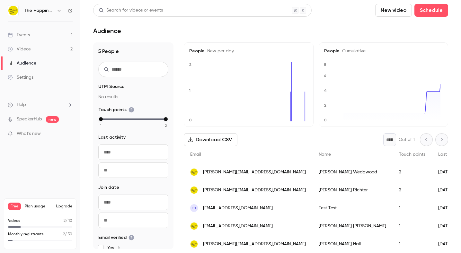 The image size is (461, 253). What do you see at coordinates (407, 140) in the screenshot?
I see `p: Out of 1` at bounding box center [407, 140].